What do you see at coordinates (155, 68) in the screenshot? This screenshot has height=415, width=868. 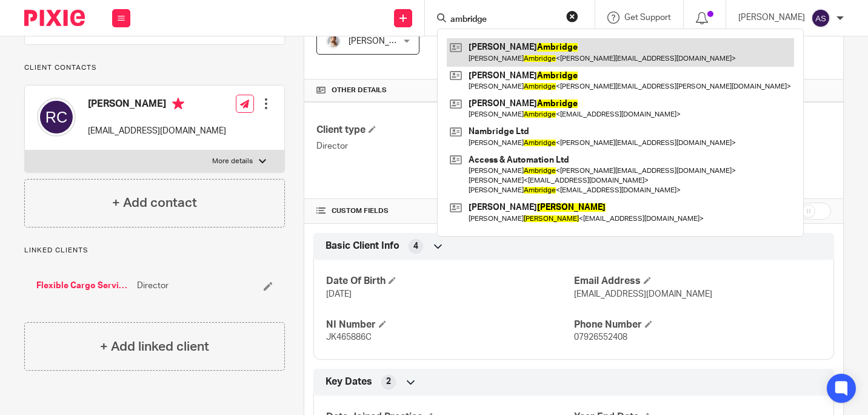 I see `p: Client contacts` at bounding box center [155, 68].